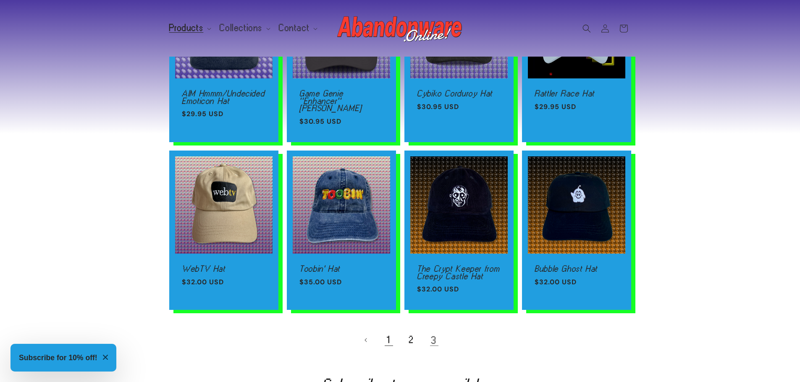 This screenshot has width=800, height=382. Describe the element at coordinates (241, 28) in the screenshot. I see `span: Collections` at that location.